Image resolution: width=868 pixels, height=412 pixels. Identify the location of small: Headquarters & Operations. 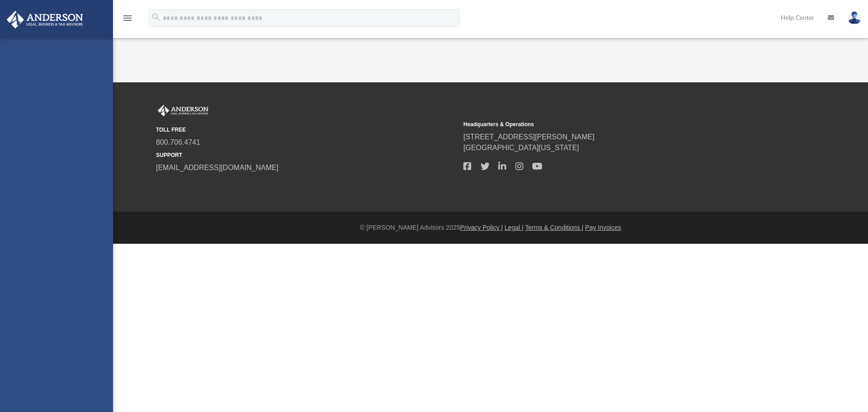
(614, 124).